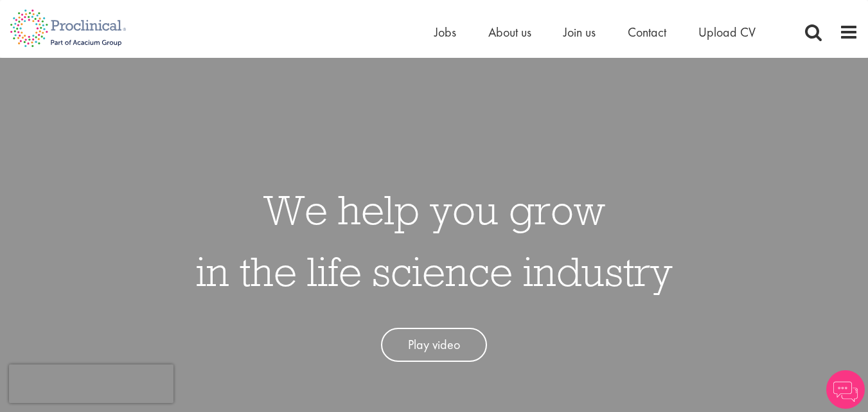 The width and height of the screenshot is (868, 412). I want to click on span: Contact, so click(647, 32).